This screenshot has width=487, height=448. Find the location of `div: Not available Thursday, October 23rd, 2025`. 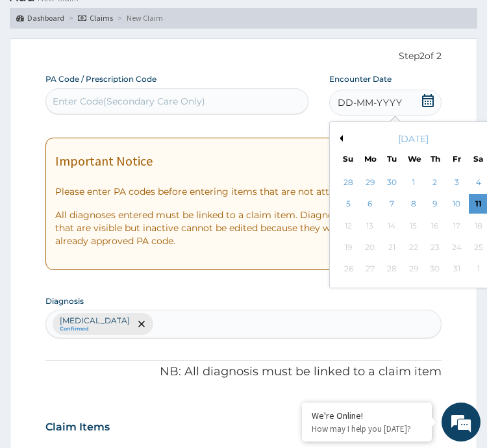

div: Not available Thursday, October 23rd, 2025 is located at coordinates (435, 248).